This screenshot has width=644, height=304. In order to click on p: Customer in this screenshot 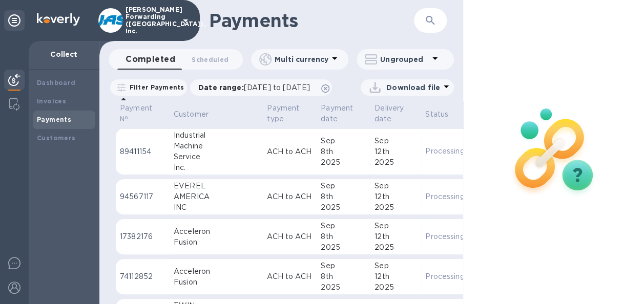, I will do `click(191, 114)`.